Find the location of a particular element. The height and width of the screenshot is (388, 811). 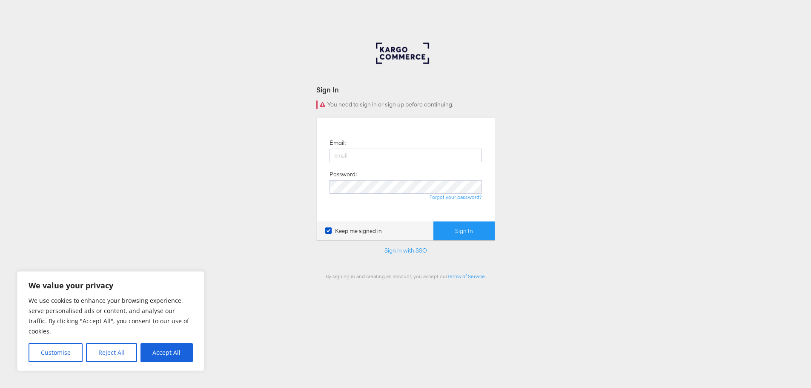

p: We value your privacy is located at coordinates (111, 285).